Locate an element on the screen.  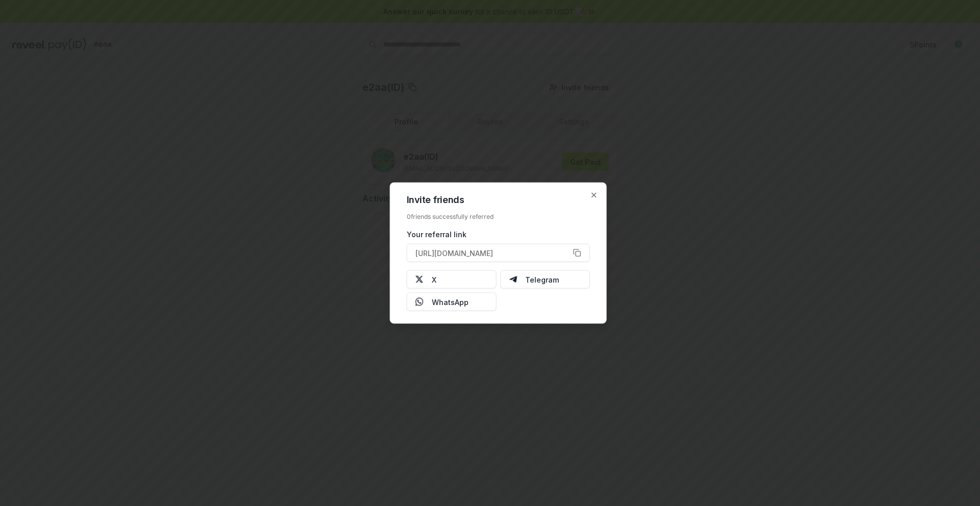
button: WhatsApp is located at coordinates (452, 302).